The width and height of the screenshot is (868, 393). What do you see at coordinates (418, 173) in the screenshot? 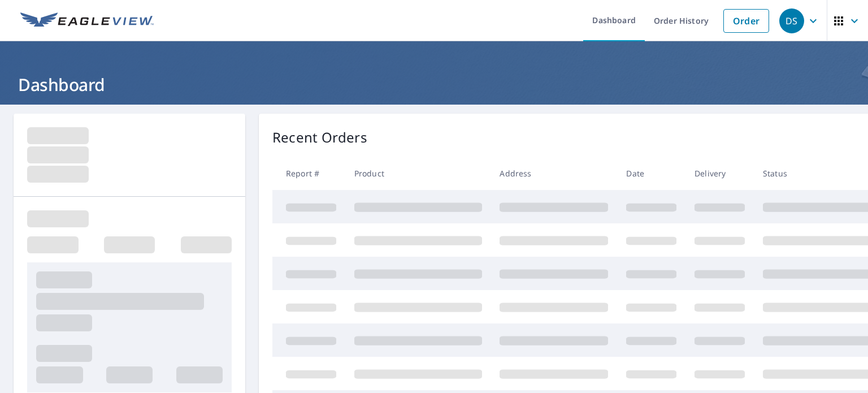
I see `th: Product` at bounding box center [418, 173].